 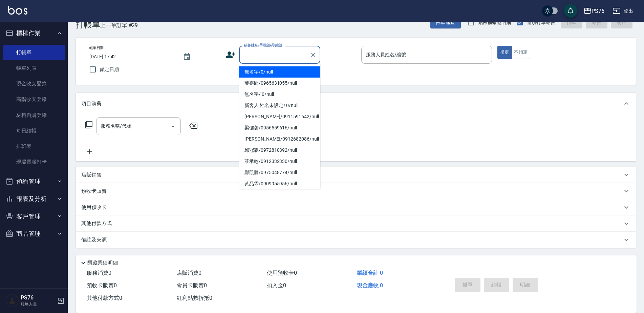 What do you see at coordinates (34, 199) in the screenshot?
I see `button: 報表及分析` at bounding box center [34, 199].